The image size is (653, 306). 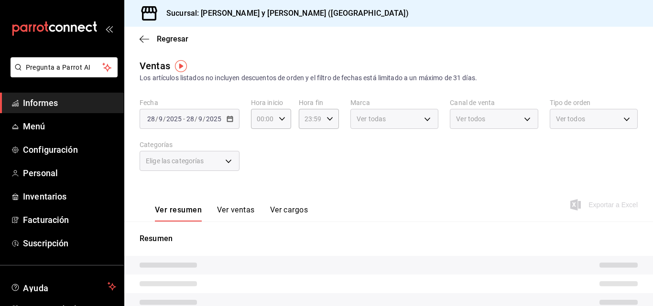 I want to click on font: Personal, so click(x=40, y=173).